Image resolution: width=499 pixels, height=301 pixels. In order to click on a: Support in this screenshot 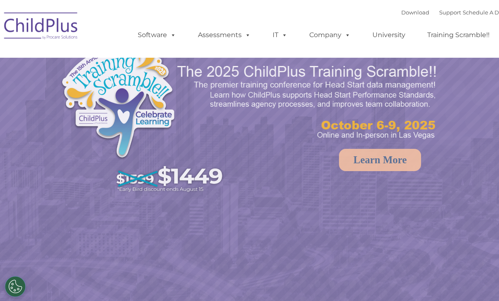, I will do `click(450, 12)`.